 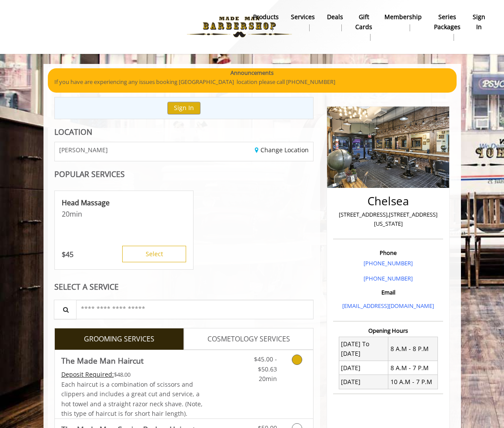 I want to click on div: $48.00, so click(x=133, y=375).